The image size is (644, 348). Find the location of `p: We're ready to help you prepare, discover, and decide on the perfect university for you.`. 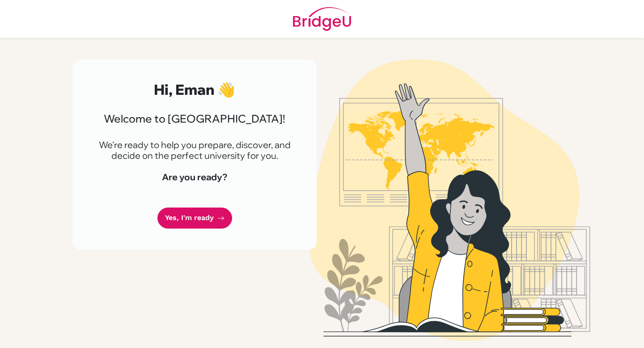

p: We're ready to help you prepare, discover, and decide on the perfect university for you. is located at coordinates (195, 150).